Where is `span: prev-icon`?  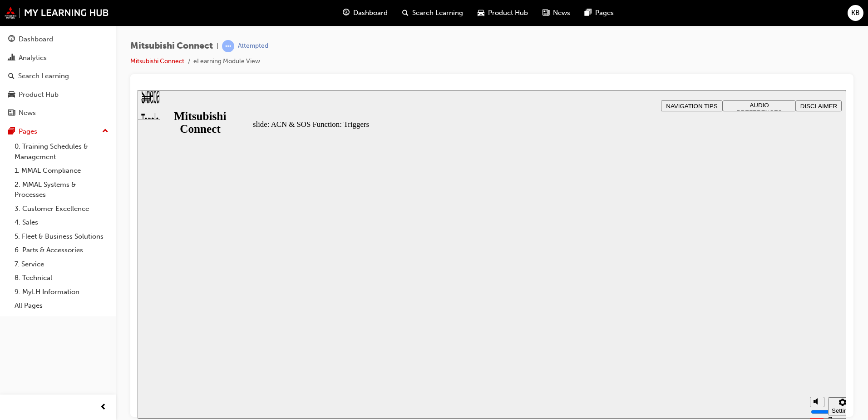
span: prev-icon is located at coordinates (103, 407).